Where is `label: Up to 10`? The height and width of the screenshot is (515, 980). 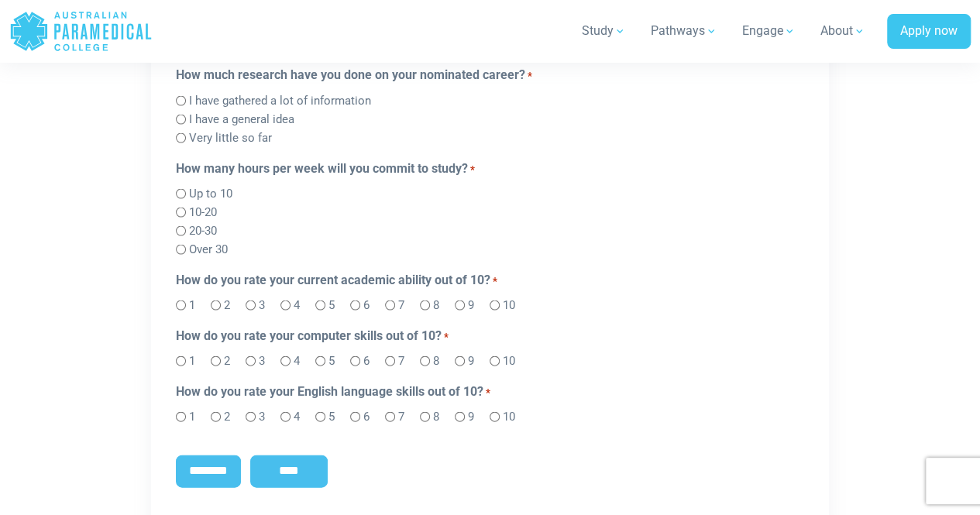
label: Up to 10 is located at coordinates (211, 194).